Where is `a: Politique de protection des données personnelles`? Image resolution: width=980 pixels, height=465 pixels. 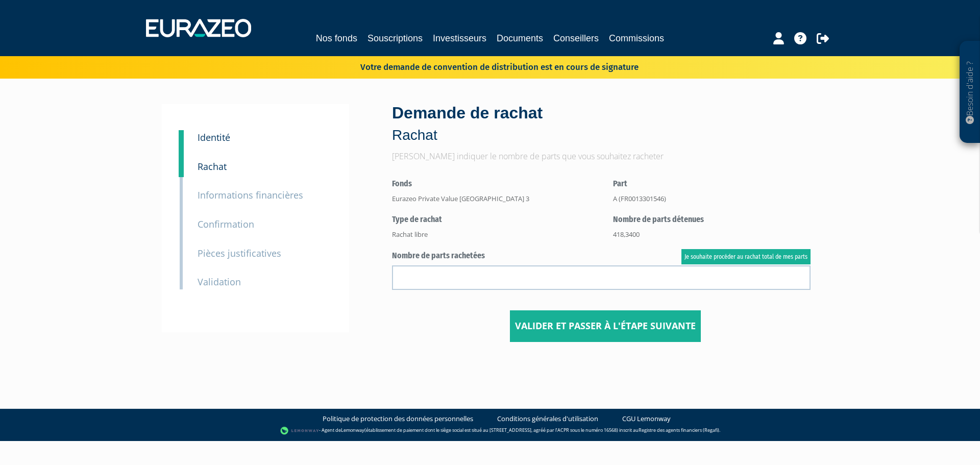
a: Politique de protection des données personnelles is located at coordinates (397, 418).